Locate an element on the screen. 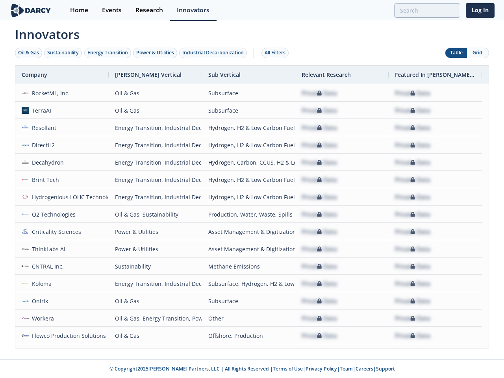 The image size is (504, 378). div: Hydrogen, Carbon, CCUS, H2 & Low Carbon Fuels is located at coordinates (248, 162).